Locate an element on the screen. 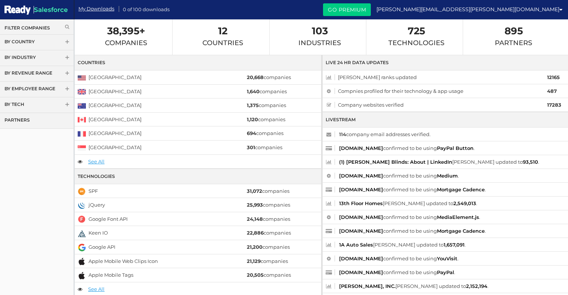 The width and height of the screenshot is (568, 295). a: YouVisit is located at coordinates (447, 259).